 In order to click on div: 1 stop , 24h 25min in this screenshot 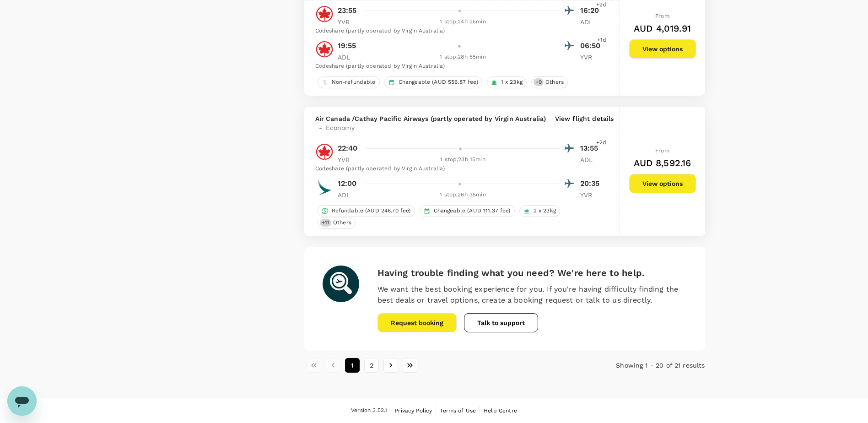, I will do `click(463, 22)`.